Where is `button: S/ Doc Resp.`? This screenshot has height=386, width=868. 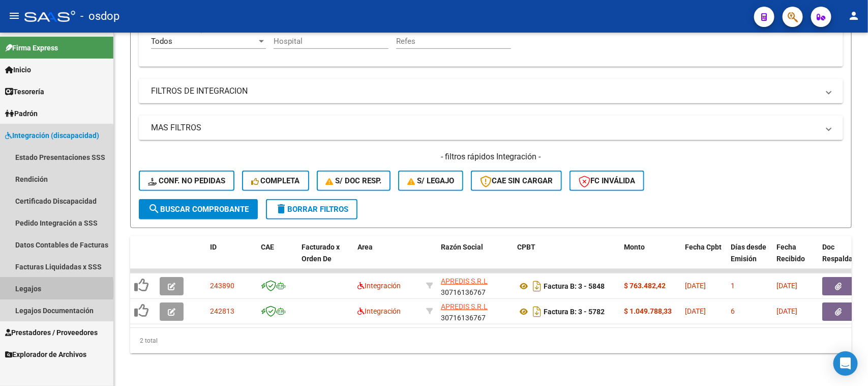 button: S/ Doc Resp. is located at coordinates (354, 181).